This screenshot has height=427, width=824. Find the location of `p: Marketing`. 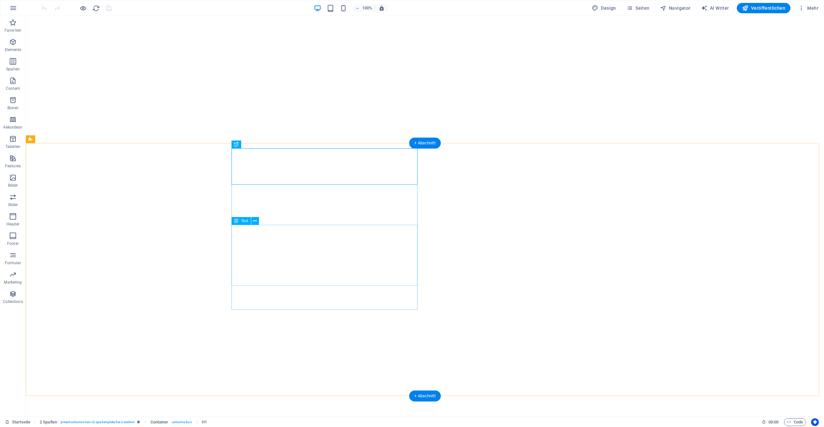

p: Marketing is located at coordinates (13, 282).